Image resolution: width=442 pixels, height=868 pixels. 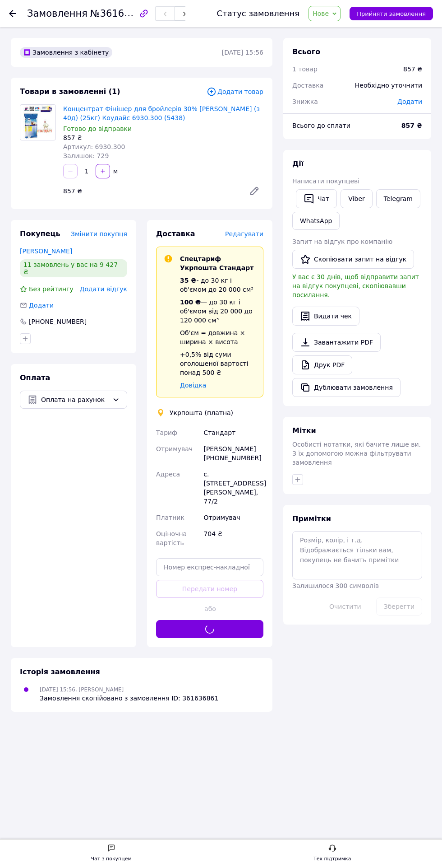 I want to click on span: Спецтариф Укрпошта Стандарт, so click(x=217, y=263).